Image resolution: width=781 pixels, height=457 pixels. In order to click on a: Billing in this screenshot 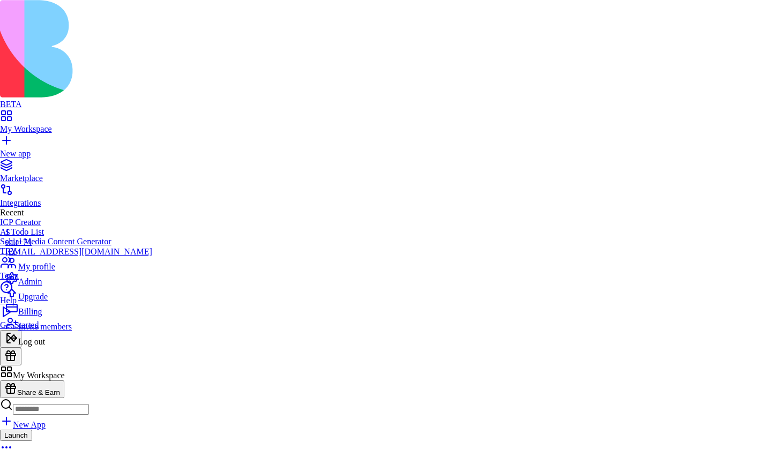, I will do `click(79, 309)`.